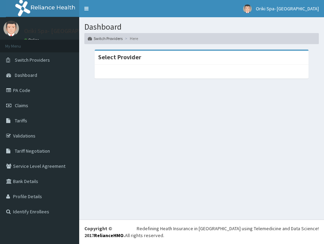 The image size is (324, 244). I want to click on h1: Dashboard, so click(201, 27).